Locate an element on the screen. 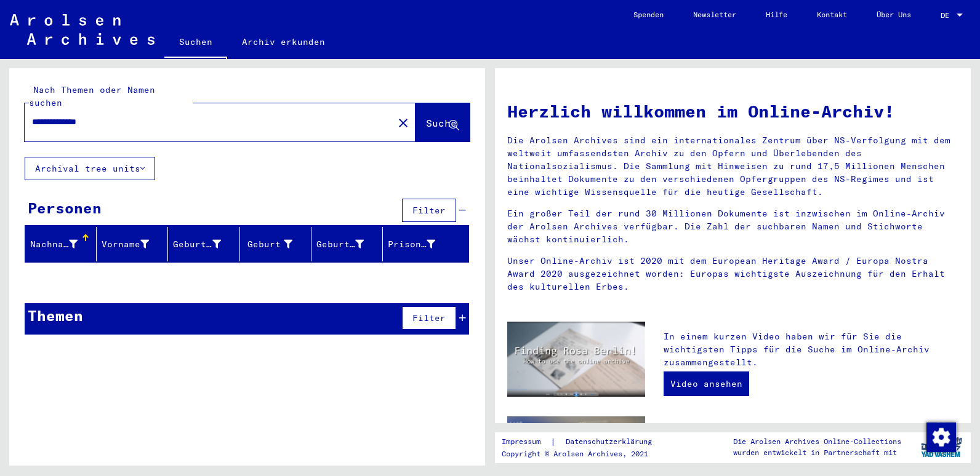 This screenshot has height=476, width=980. mat-header-cell: Geburt‏ is located at coordinates (276, 244).